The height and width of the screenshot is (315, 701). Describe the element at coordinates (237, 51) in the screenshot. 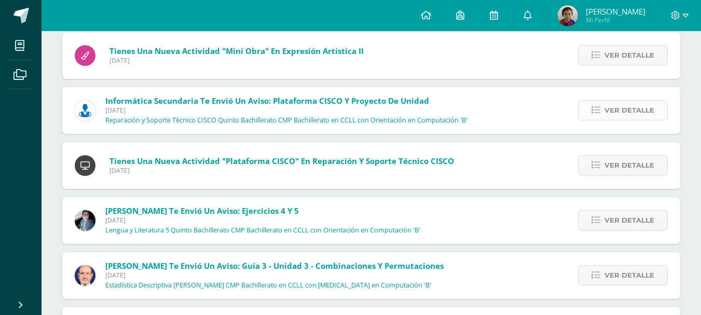

I see `span: Tienes una nueva actividad "Mini Obra" En Expresión Artística II` at that location.